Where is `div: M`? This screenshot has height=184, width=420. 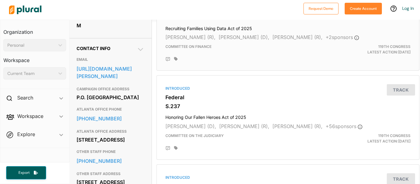
div: M is located at coordinates (110, 26).